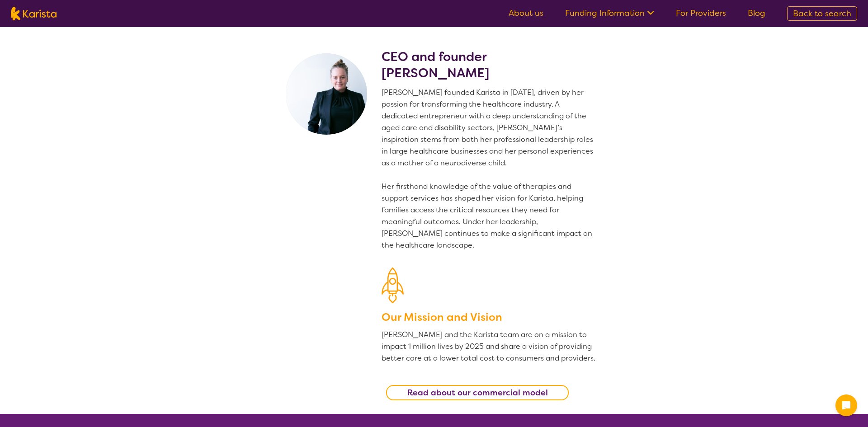  I want to click on a: About us, so click(526, 13).